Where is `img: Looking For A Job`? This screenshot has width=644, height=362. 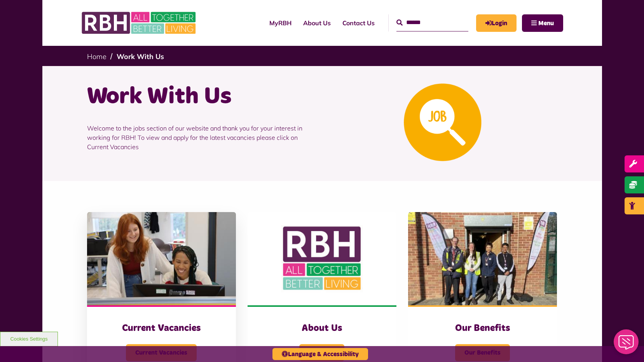 img: Looking For A Job is located at coordinates (443, 122).